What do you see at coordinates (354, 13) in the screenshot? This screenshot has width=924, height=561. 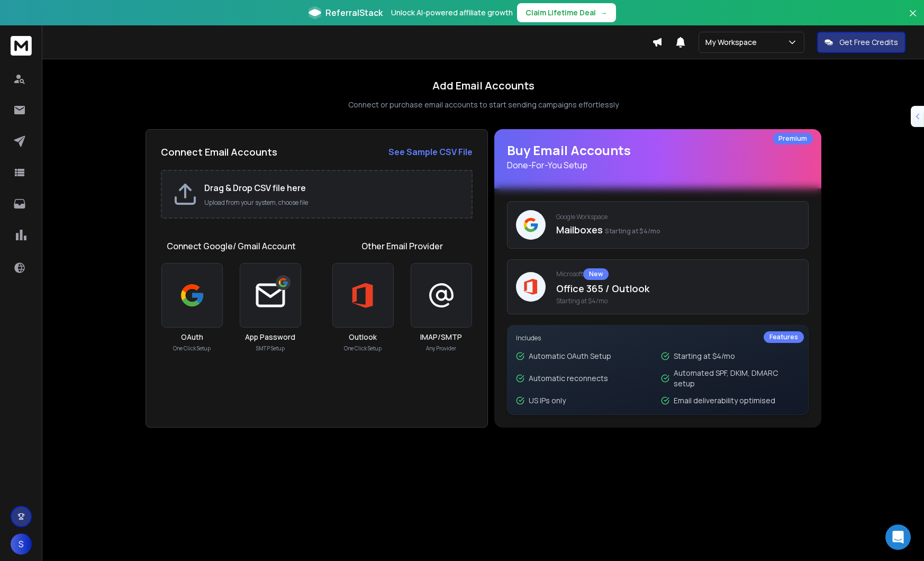 I see `span: ReferralStack` at bounding box center [354, 13].